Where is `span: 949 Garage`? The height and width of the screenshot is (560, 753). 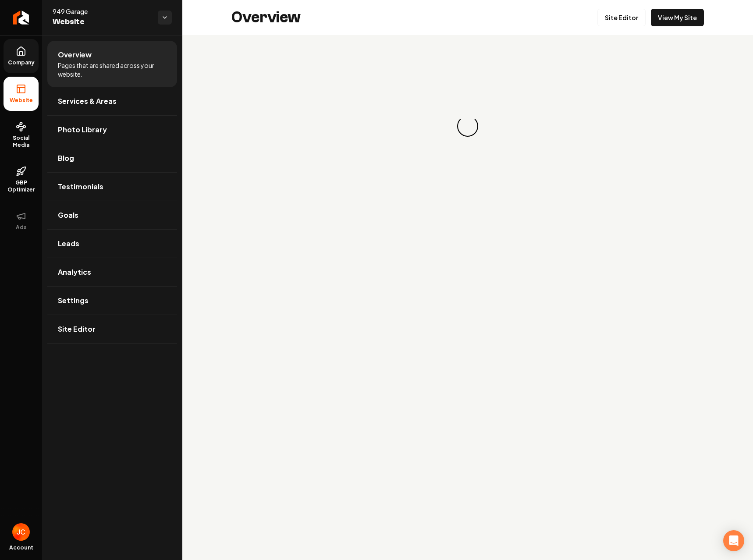 span: 949 Garage is located at coordinates (102, 12).